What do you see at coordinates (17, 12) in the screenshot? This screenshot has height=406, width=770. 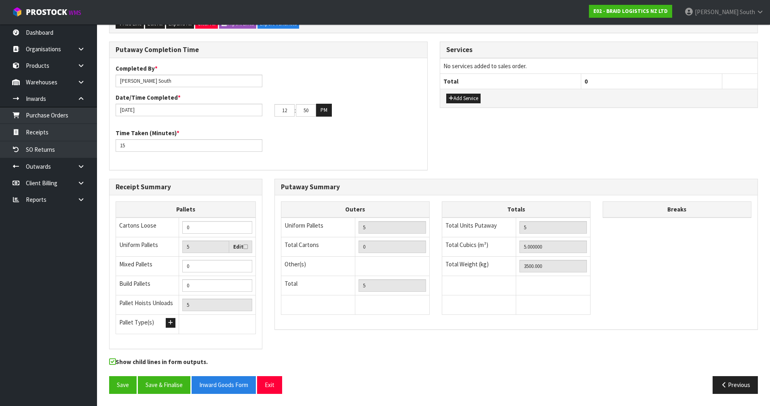 I see `img: cube-alt.png` at bounding box center [17, 12].